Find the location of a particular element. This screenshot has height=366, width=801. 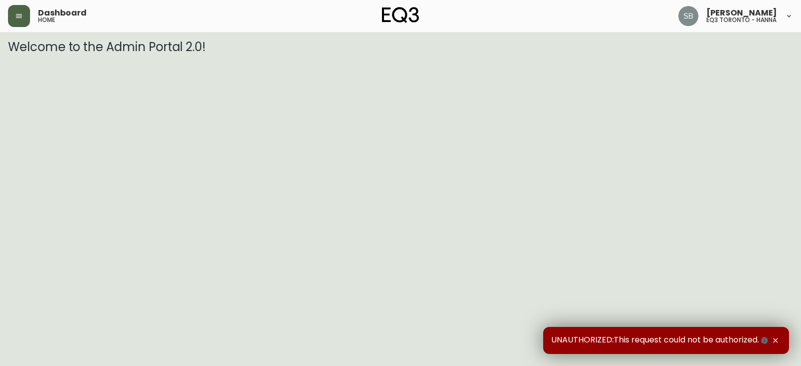

h5: home is located at coordinates (47, 20).